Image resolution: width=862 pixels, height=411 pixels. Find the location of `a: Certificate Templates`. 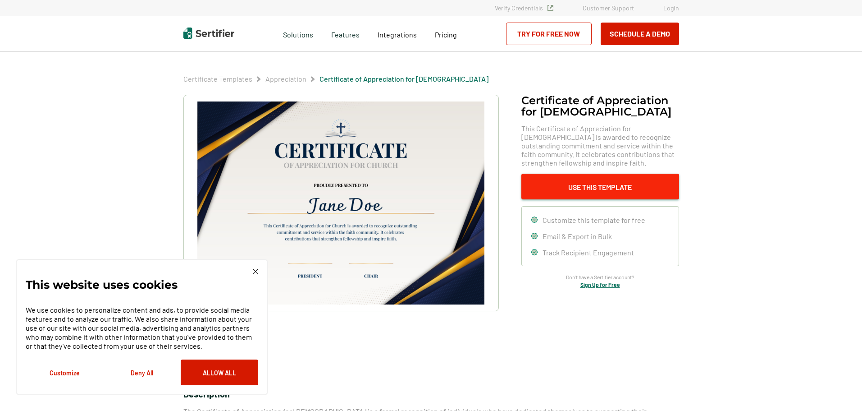

a: Certificate Templates is located at coordinates (218, 78).